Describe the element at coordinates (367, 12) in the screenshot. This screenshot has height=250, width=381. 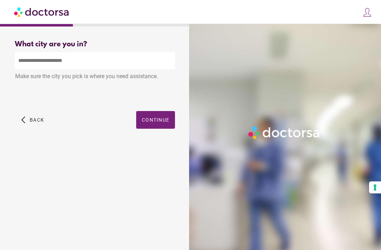
I see `img: icons8-customer-100.png` at that location.